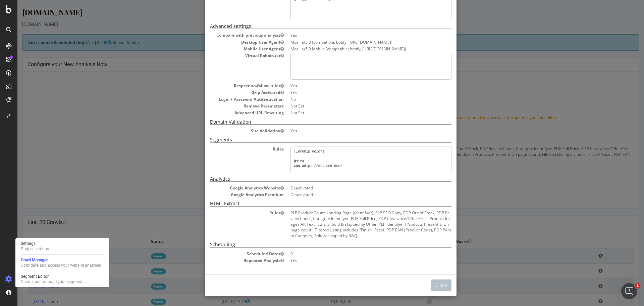  What do you see at coordinates (230, 85) in the screenshot?
I see `dt: Respect no-follow rules` at bounding box center [230, 85].